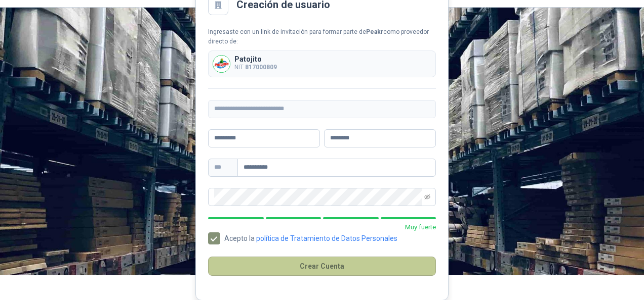 Image resolution: width=644 pixels, height=300 pixels. I want to click on b: Peakr, so click(374, 32).